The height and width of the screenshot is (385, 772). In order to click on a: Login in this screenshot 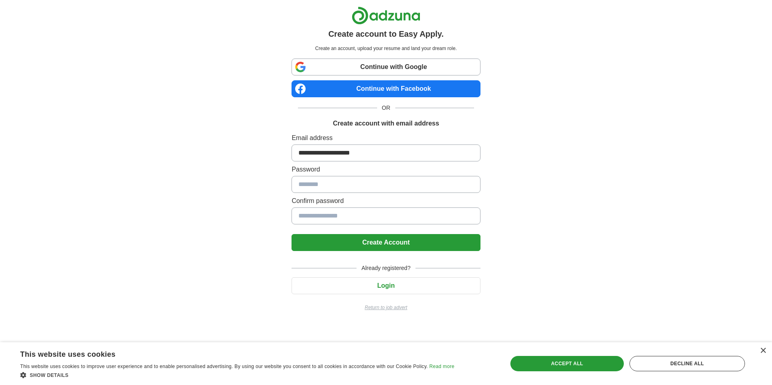, I will do `click(385, 285)`.